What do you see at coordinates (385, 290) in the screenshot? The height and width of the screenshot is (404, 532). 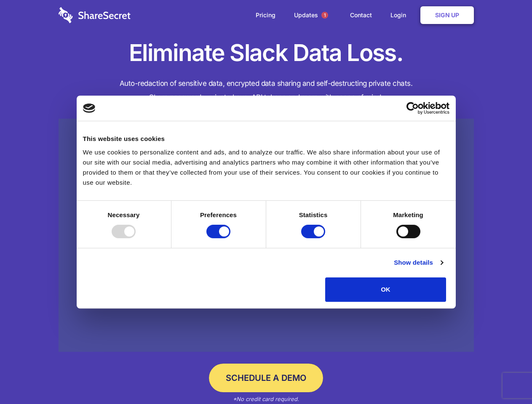 I see `button: OK` at bounding box center [385, 290].